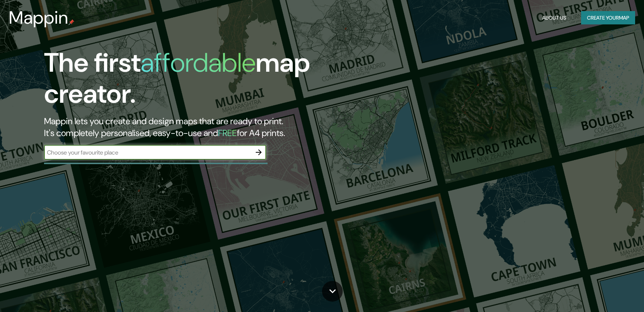 This screenshot has width=644, height=312. What do you see at coordinates (205, 127) in the screenshot?
I see `h2: Mappin lets you create and design maps that are ready to print. It's completely personalised, eas...` at bounding box center [205, 127].